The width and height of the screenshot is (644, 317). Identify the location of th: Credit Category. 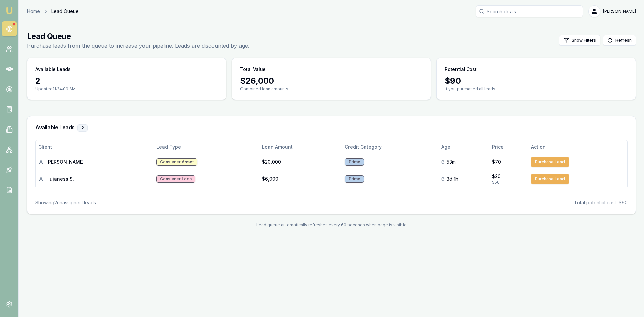
(390, 147).